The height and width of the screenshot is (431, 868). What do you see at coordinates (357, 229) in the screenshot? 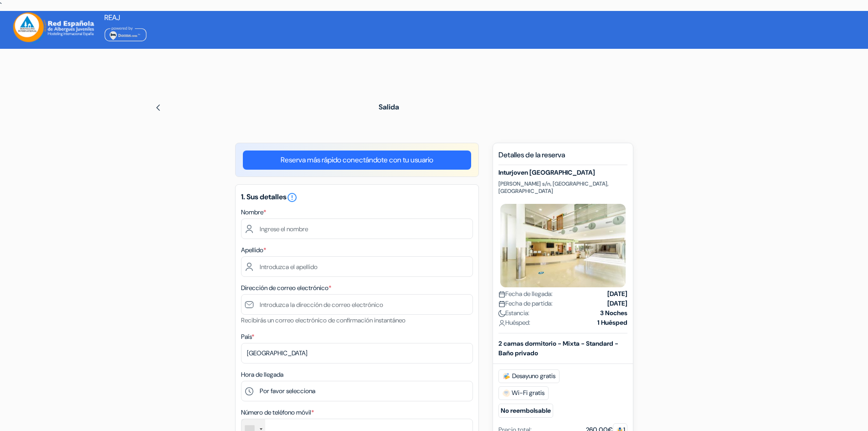
I see `input: Ingrese el nombre` at bounding box center [357, 229].